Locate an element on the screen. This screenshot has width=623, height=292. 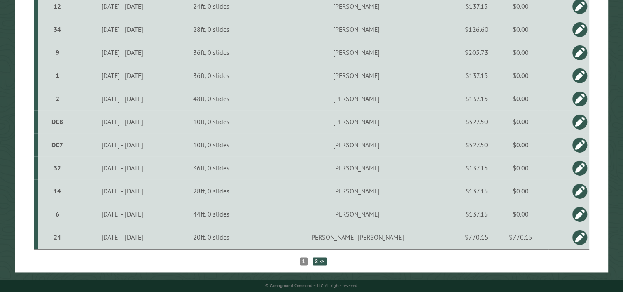
div: 14 is located at coordinates (57, 191).